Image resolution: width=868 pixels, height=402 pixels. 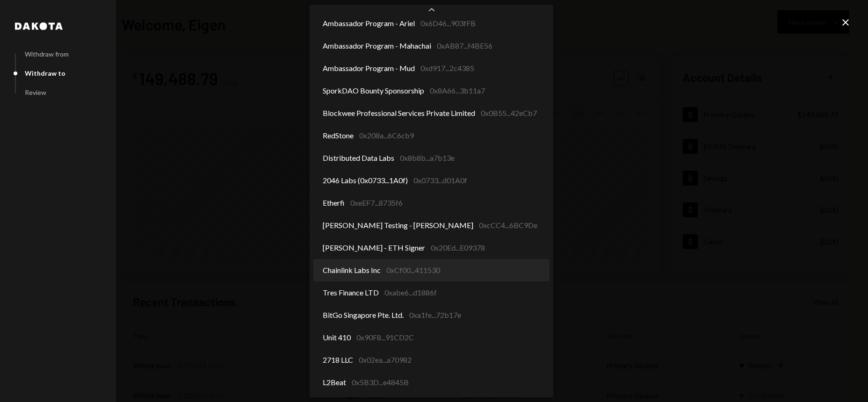 I want to click on span: Distributed Data Labs, so click(x=358, y=158).